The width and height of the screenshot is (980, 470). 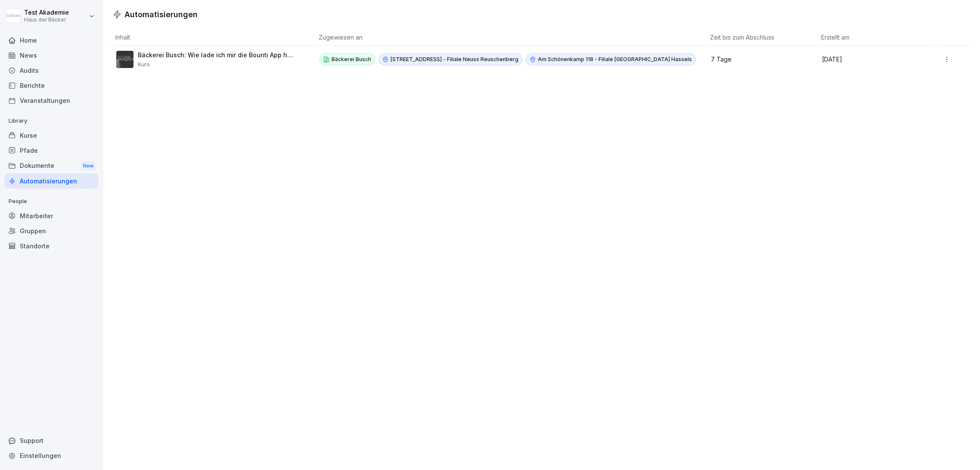 I want to click on a: DokumenteNew, so click(x=51, y=165).